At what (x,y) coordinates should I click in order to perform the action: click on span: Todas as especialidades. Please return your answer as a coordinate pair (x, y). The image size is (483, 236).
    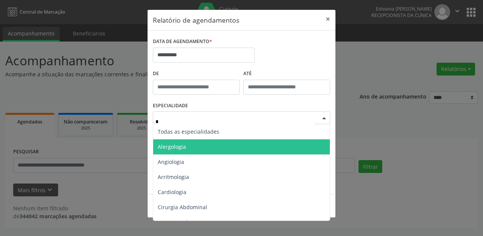
    Looking at the image, I should click on (188, 131).